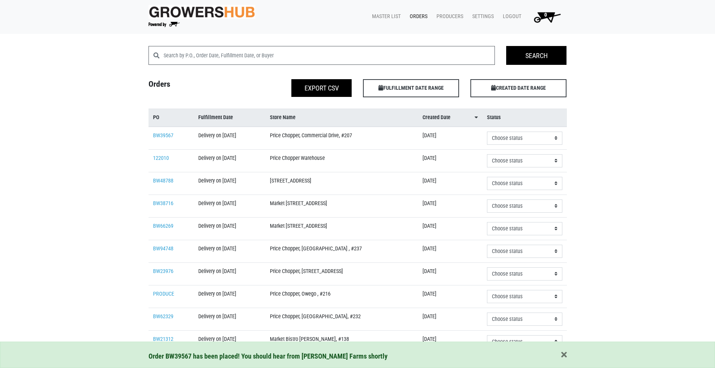 This screenshot has height=368, width=715. I want to click on a: Master List, so click(385, 17).